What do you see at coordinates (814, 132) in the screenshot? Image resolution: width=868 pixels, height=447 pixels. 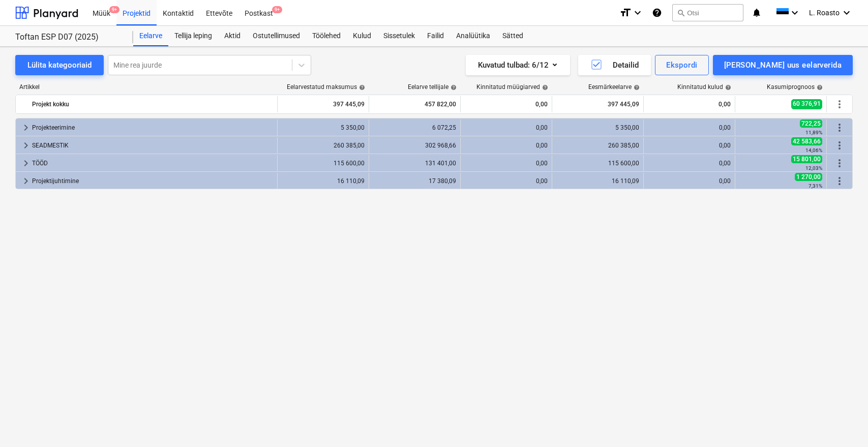 I see `small: 11,89%` at bounding box center [814, 132].